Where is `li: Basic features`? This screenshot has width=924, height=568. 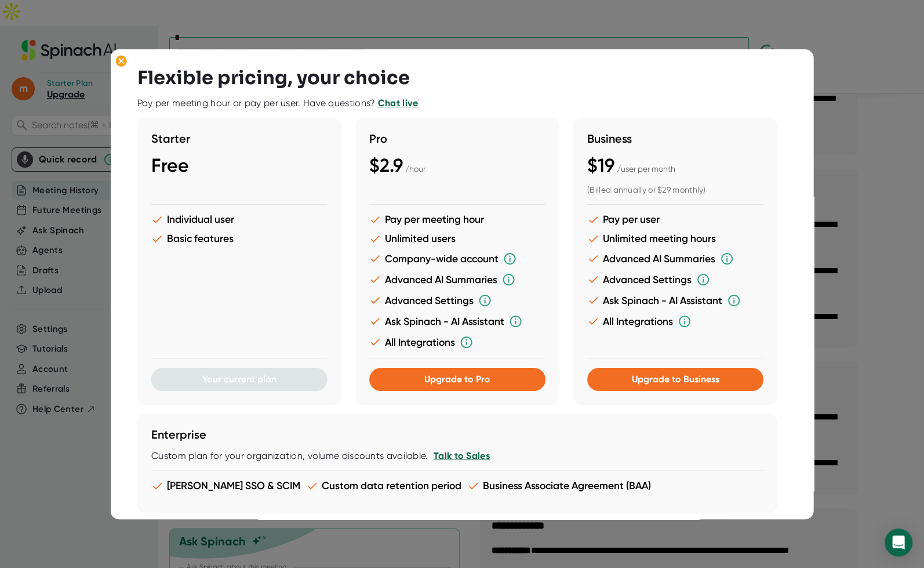
li: Basic features is located at coordinates (240, 238).